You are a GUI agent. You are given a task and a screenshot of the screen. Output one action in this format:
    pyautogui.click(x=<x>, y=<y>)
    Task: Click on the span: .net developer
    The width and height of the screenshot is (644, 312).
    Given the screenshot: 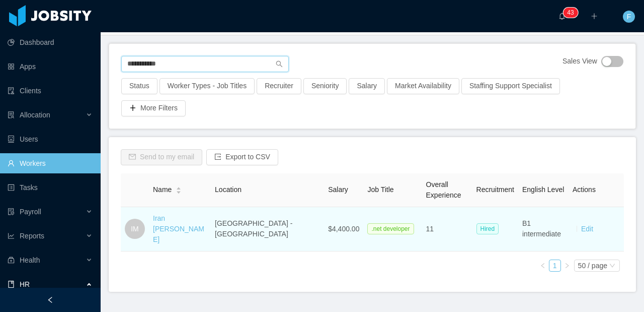 What is the action you would take?
    pyautogui.click(x=390, y=229)
    